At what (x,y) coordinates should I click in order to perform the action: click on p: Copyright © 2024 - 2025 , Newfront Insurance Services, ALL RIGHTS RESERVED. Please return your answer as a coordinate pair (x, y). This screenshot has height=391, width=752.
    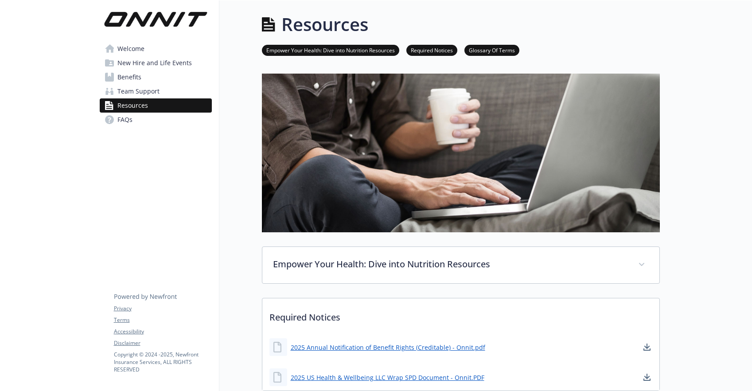
    Looking at the image, I should click on (163, 361).